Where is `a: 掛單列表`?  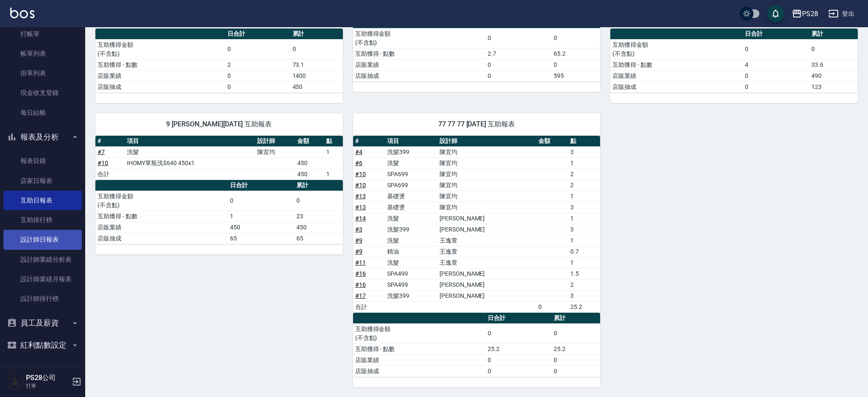
a: 掛單列表 is located at coordinates (42, 73).